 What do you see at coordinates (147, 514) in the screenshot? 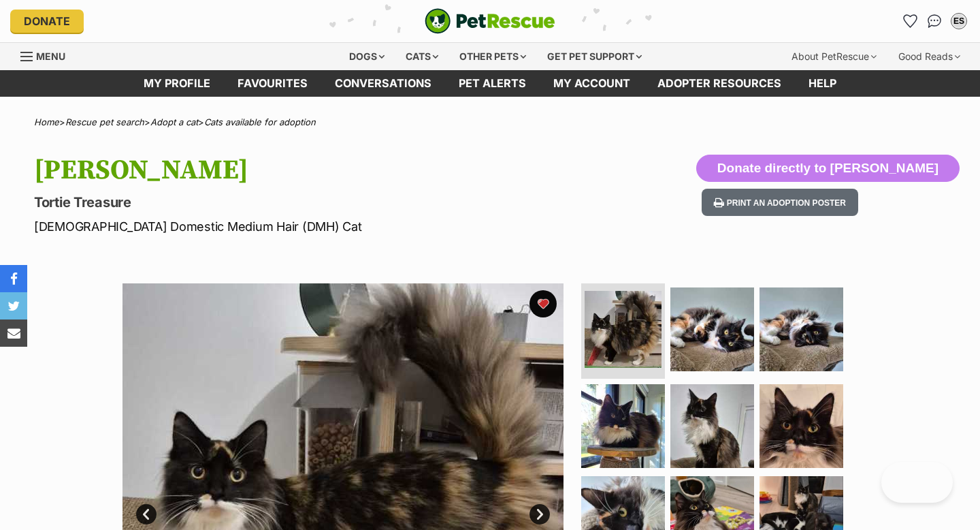
I see `a: Prev` at bounding box center [147, 514].